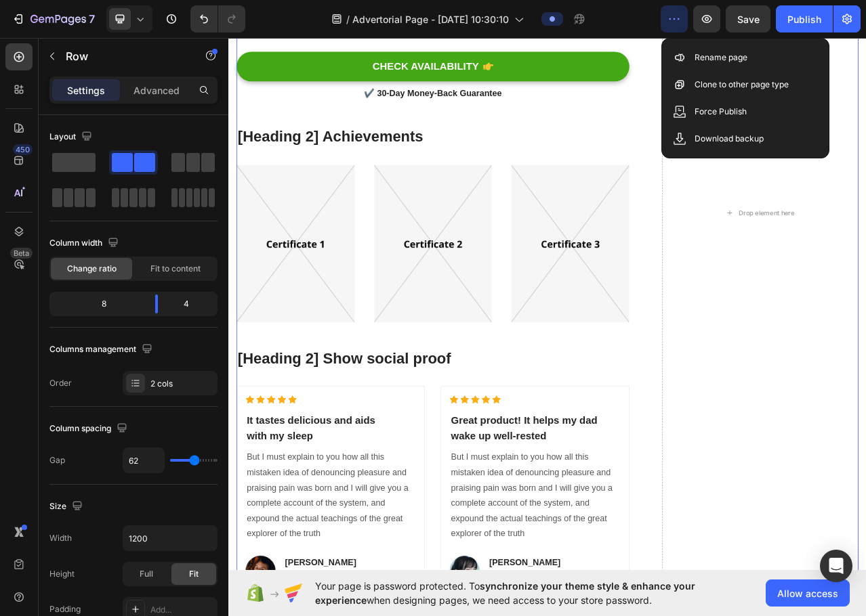 This screenshot has width=866, height=616. What do you see at coordinates (61, 574) in the screenshot?
I see `div: Height` at bounding box center [61, 574].